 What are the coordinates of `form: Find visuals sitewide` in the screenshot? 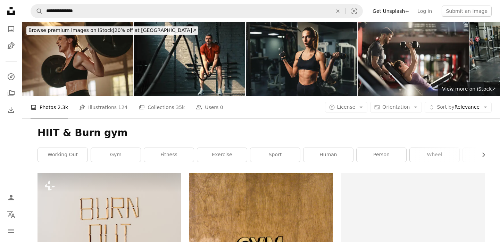 It's located at (196, 11).